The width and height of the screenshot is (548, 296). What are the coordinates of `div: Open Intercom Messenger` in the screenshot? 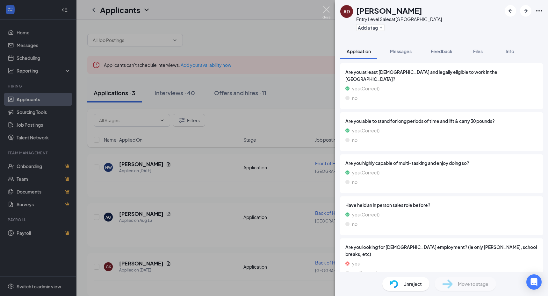 It's located at (534, 282).